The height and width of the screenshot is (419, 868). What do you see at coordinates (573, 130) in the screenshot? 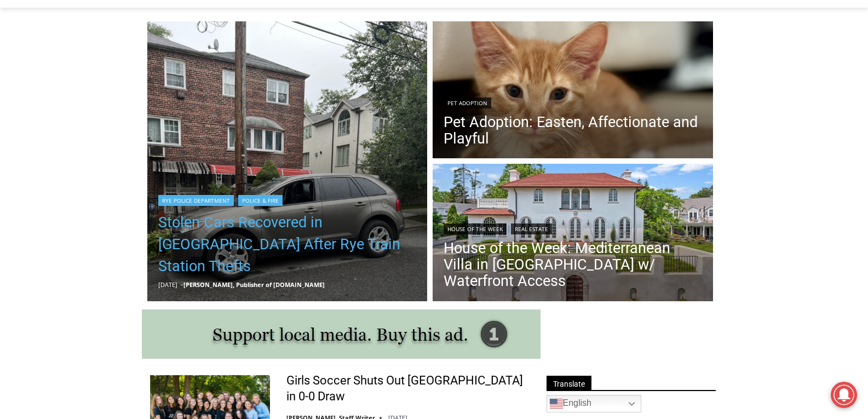
I see `a: Pet Adoption: Easten, Affectionate and Playful` at bounding box center [573, 130].